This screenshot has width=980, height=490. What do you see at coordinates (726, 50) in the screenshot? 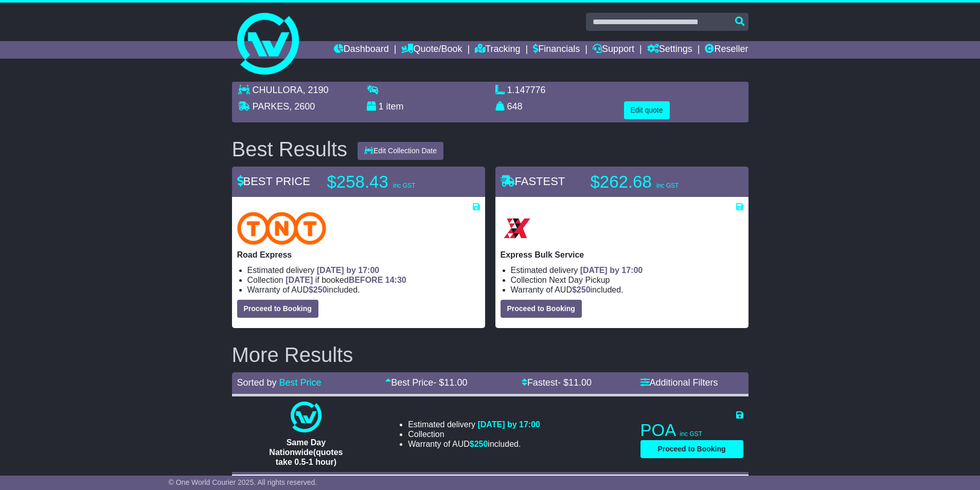
I see `a: Reseller` at bounding box center [726, 50].